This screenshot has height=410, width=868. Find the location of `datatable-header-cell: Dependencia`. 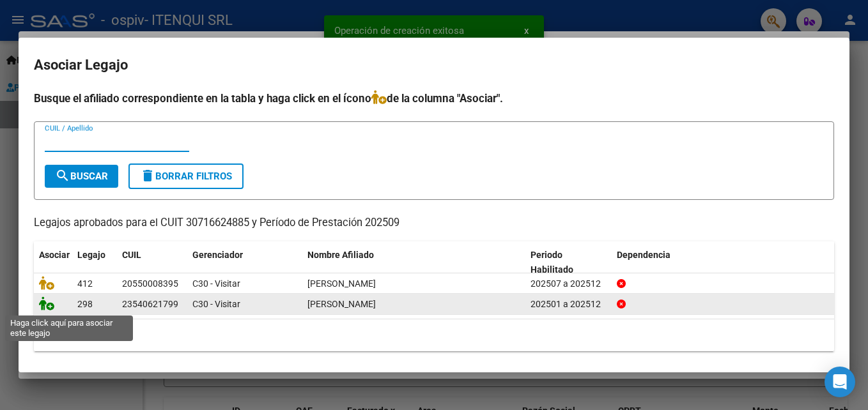

datatable-header-cell: Dependencia is located at coordinates (723, 263).